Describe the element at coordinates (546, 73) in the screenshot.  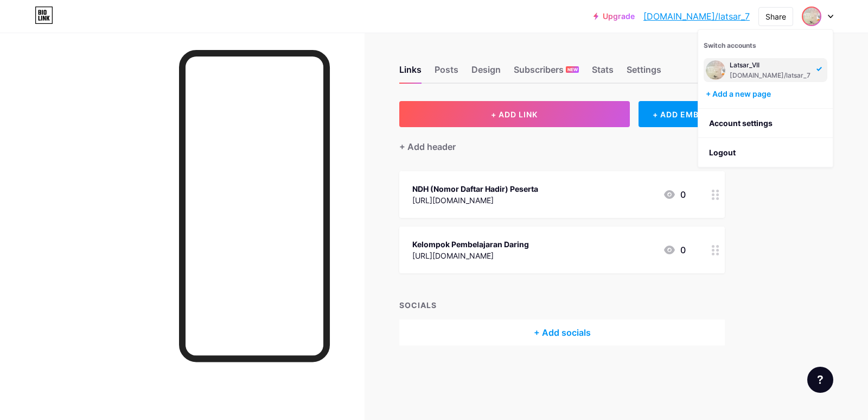
I see `div: Subscribers` at that location.